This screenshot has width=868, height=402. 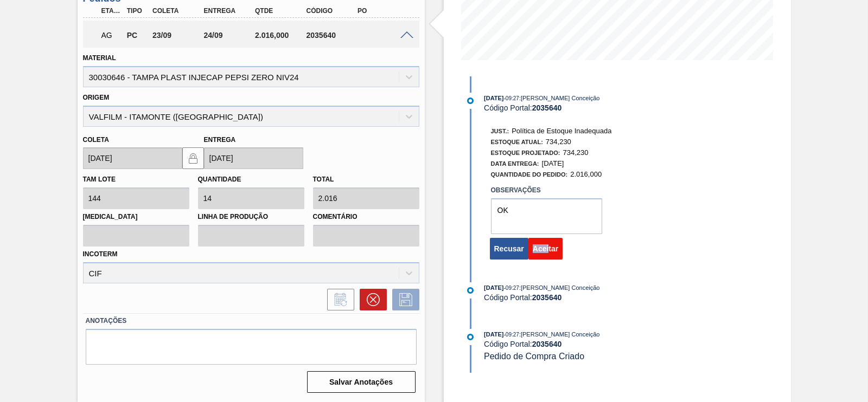 I want to click on label: Tam lote, so click(x=100, y=180).